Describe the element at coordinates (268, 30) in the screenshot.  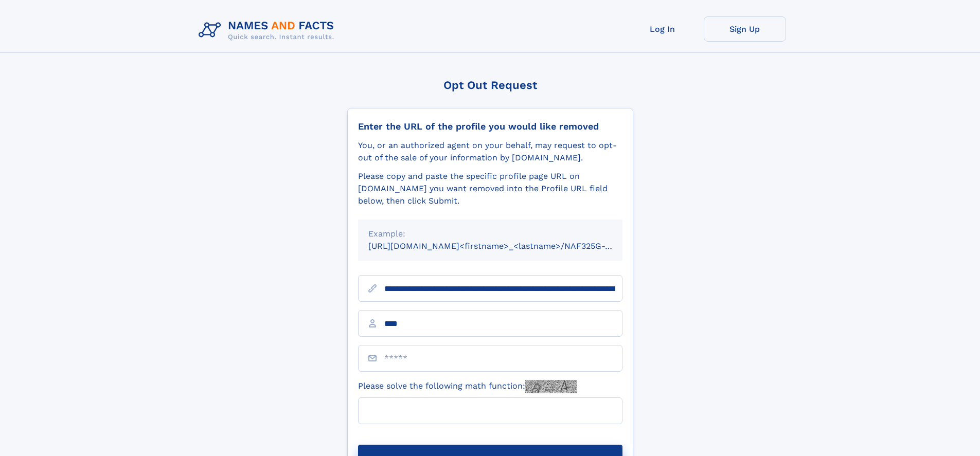
I see `img: Logo Names and Facts` at that location.